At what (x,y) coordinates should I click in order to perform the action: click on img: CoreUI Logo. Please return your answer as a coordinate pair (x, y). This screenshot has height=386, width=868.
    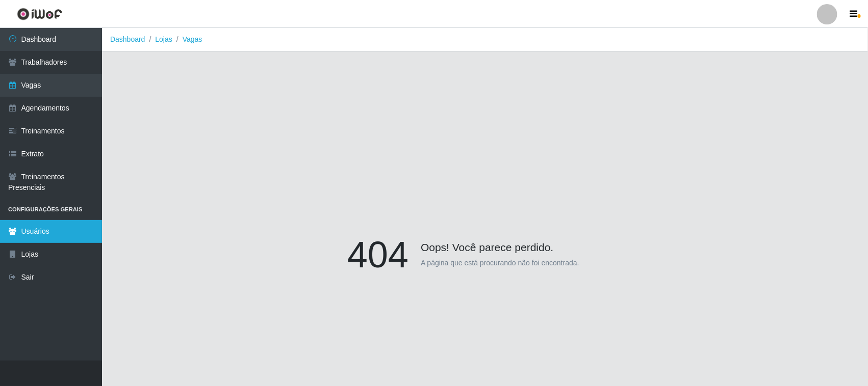
    Looking at the image, I should click on (39, 14).